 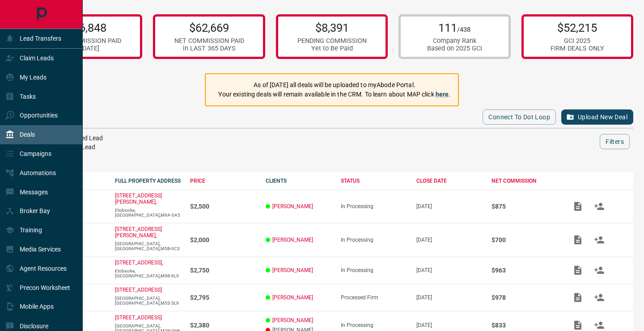 What do you see at coordinates (525, 181) in the screenshot?
I see `div: NET COMMISSION` at bounding box center [525, 181].